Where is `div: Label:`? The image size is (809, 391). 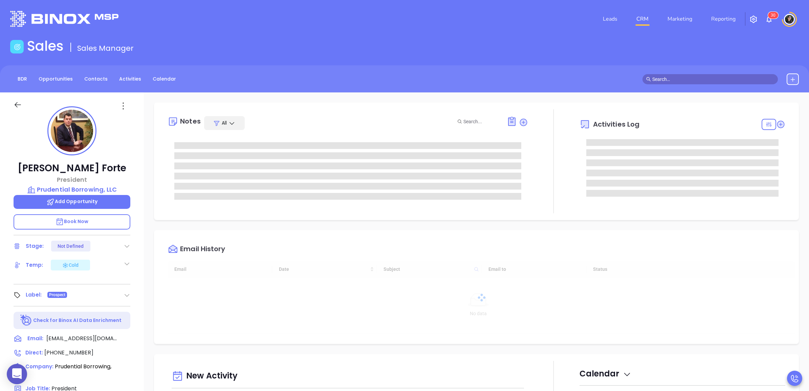
div: Label: is located at coordinates (34, 295).